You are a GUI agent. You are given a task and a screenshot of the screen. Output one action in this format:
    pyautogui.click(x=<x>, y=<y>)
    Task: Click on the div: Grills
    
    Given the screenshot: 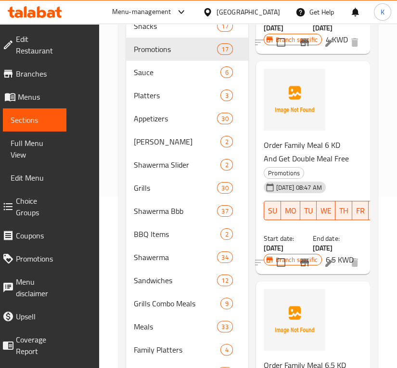 What is the action you would take?
    pyautogui.click(x=175, y=188)
    